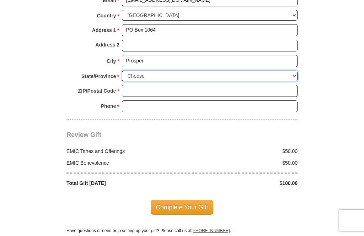 This screenshot has height=236, width=364. I want to click on span: Complete Your Gift, so click(182, 207).